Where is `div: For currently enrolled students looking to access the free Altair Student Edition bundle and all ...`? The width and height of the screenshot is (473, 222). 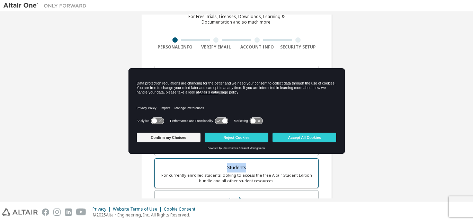 div: For currently enrolled students looking to access the free Altair Student Edition bundle and all ... is located at coordinates (236, 178).